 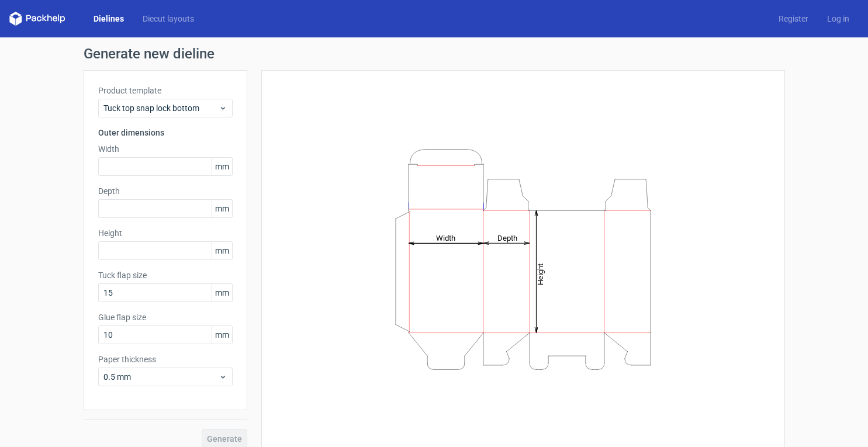 I want to click on tspan: Depth, so click(x=507, y=237).